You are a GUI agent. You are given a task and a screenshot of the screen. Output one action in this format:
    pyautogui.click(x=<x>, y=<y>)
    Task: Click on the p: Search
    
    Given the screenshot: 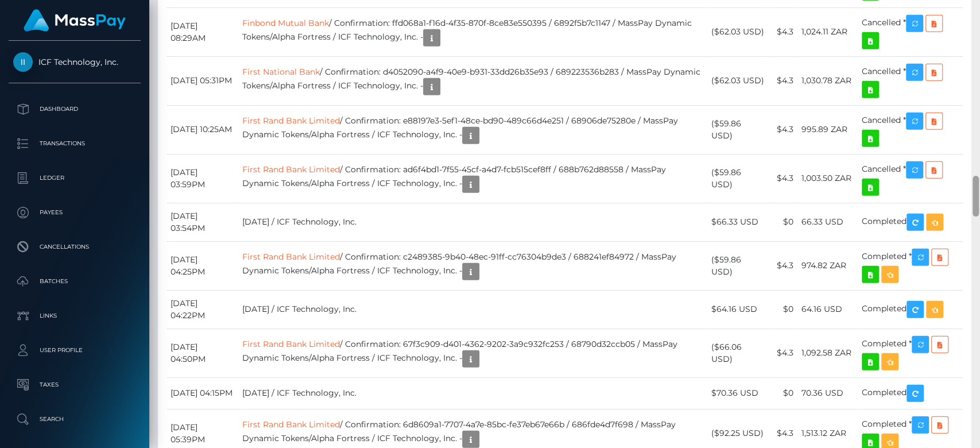 What is the action you would take?
    pyautogui.click(x=75, y=419)
    